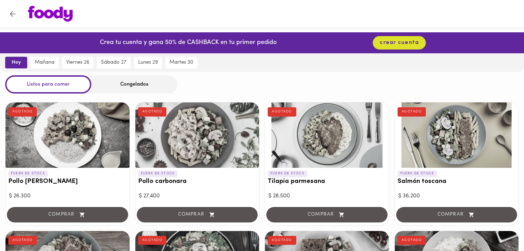 The width and height of the screenshot is (524, 251). Describe the element at coordinates (457, 182) in the screenshot. I see `h3: Salmón toscana` at that location.